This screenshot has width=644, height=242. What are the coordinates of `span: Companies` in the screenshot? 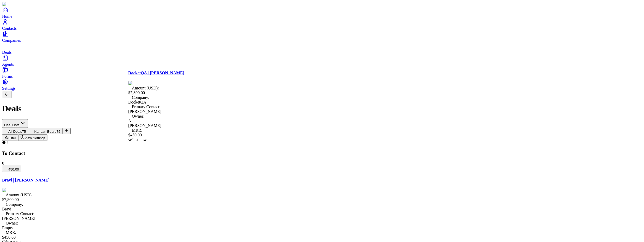 It's located at (12, 40).